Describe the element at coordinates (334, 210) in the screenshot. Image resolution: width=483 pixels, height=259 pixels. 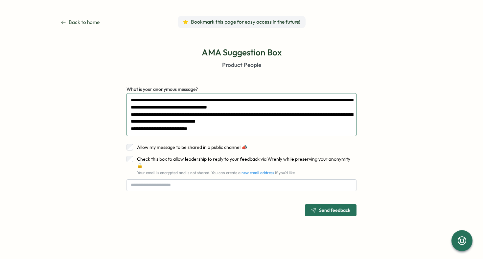
I see `span: Send feedback` at that location.